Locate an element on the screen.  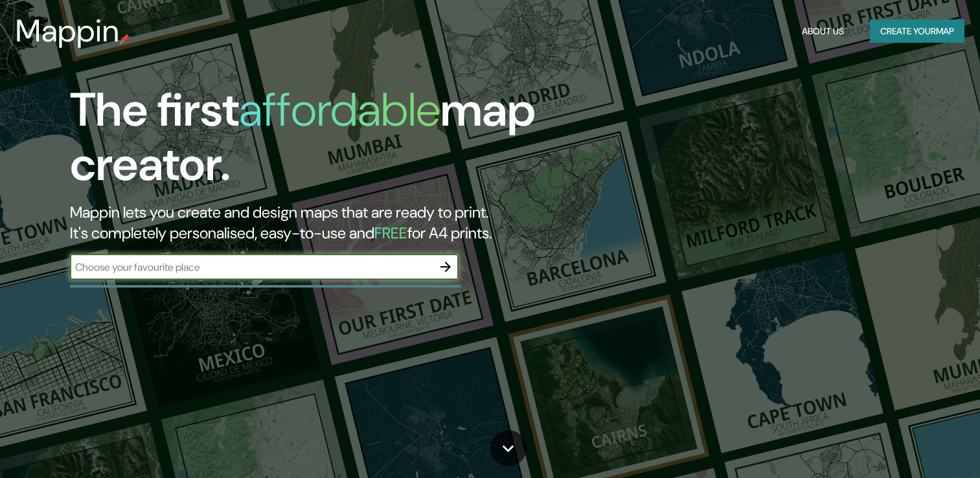
button: About Us is located at coordinates (823, 31).